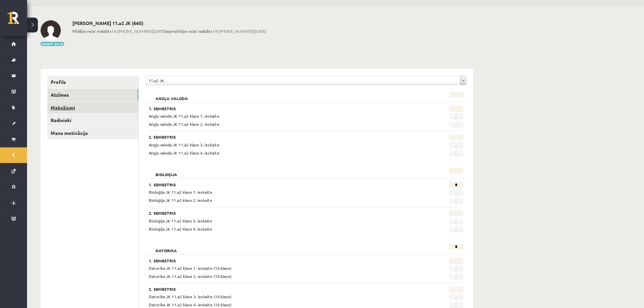 This screenshot has height=308, width=644. What do you see at coordinates (51, 30) in the screenshot?
I see `img: Mikus Marko Ruža` at bounding box center [51, 30].